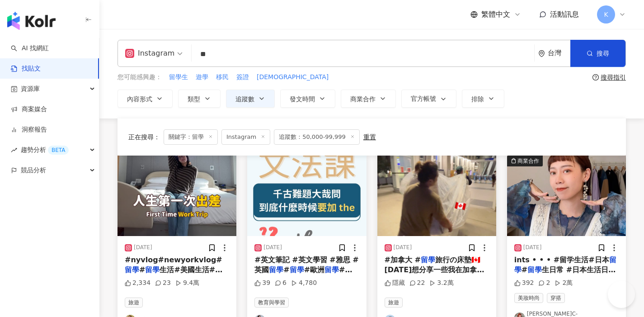 The height and width of the screenshot is (317, 644). Describe the element at coordinates (173, 259) in the screenshot. I see `span: #nyvlog#newyorkvlog#` at that location.